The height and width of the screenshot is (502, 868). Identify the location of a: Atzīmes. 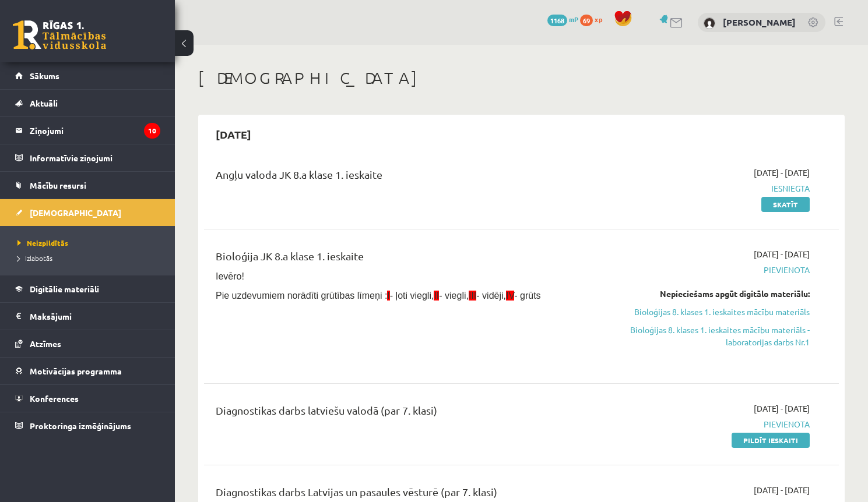
(87, 344).